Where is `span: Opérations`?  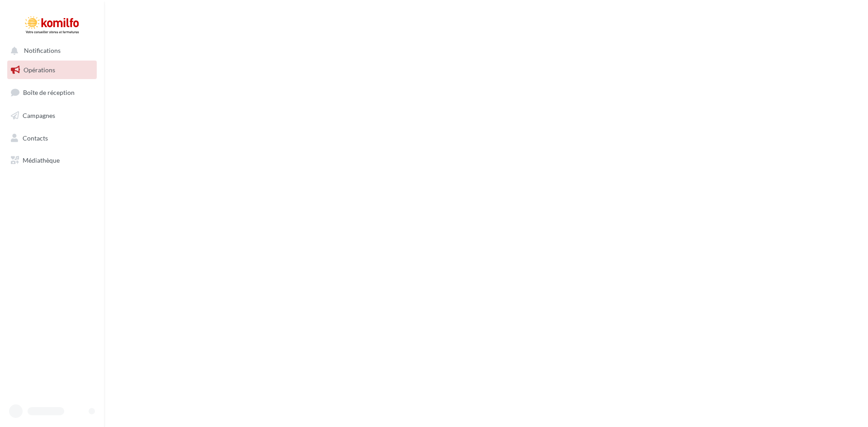
span: Opérations is located at coordinates (40, 69).